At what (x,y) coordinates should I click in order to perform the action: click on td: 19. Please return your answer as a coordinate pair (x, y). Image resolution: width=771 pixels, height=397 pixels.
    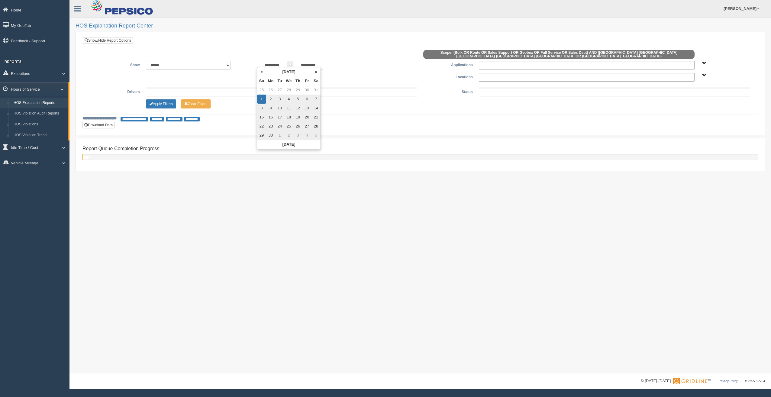
    Looking at the image, I should click on (298, 117).